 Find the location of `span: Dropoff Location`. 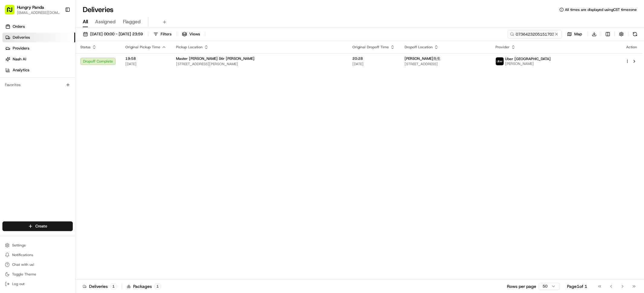

span: Dropoff Location is located at coordinates (418, 47).